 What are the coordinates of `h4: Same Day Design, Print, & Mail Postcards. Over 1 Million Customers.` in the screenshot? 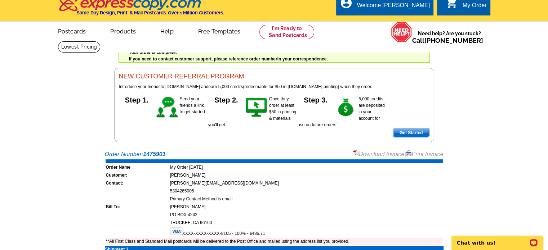 It's located at (150, 13).